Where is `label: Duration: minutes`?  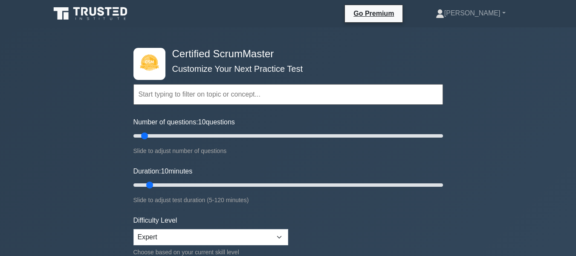 label: Duration: minutes is located at coordinates (163, 171).